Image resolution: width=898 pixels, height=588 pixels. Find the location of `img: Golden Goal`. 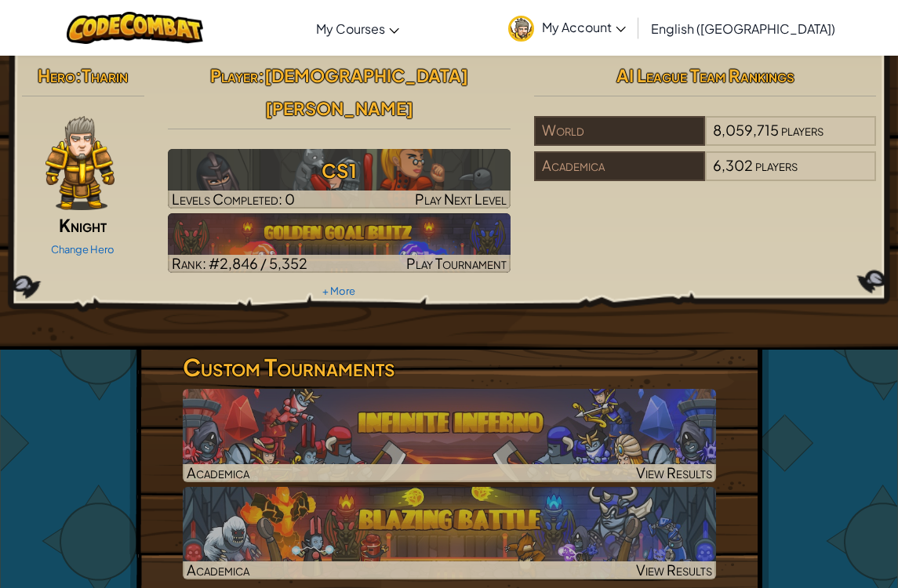

img: Golden Goal is located at coordinates (339, 243).